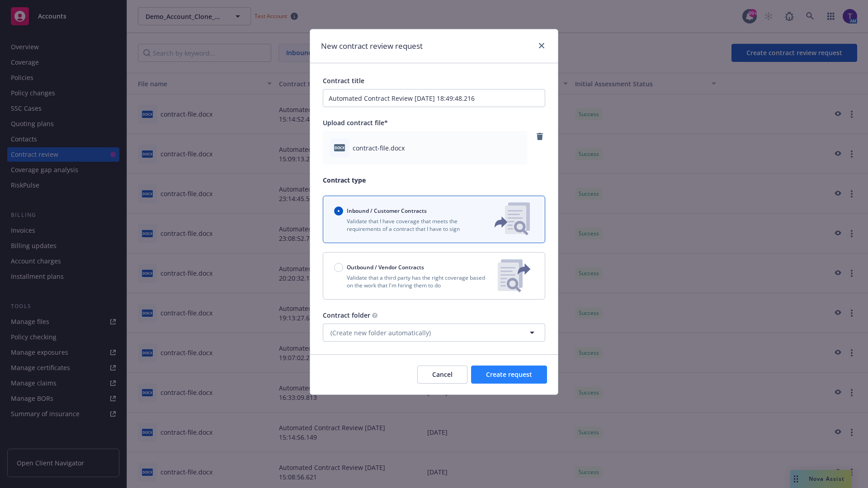  I want to click on button: Inbound / Customer ContractsValidate that I have coverage that meets the requirements of a contra..., so click(434, 219).